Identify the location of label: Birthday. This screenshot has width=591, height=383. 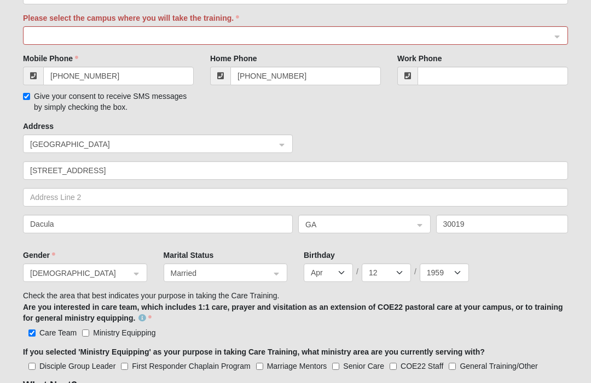
(319, 255).